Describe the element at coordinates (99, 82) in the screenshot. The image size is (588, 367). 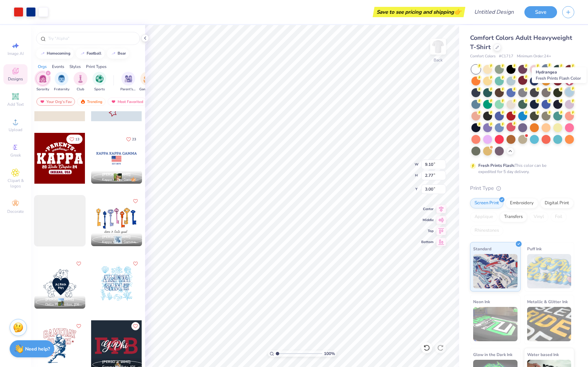
I see `div: filter for Sports` at that location.